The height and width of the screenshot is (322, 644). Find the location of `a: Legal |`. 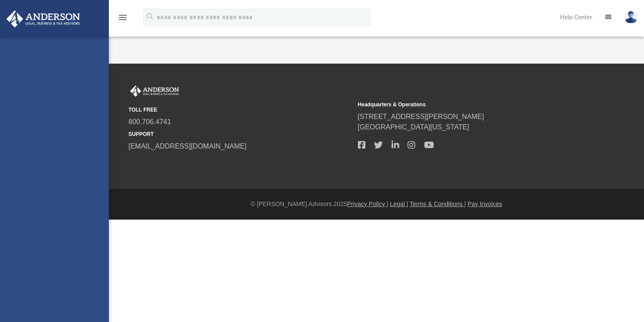

a: Legal | is located at coordinates (399, 204).